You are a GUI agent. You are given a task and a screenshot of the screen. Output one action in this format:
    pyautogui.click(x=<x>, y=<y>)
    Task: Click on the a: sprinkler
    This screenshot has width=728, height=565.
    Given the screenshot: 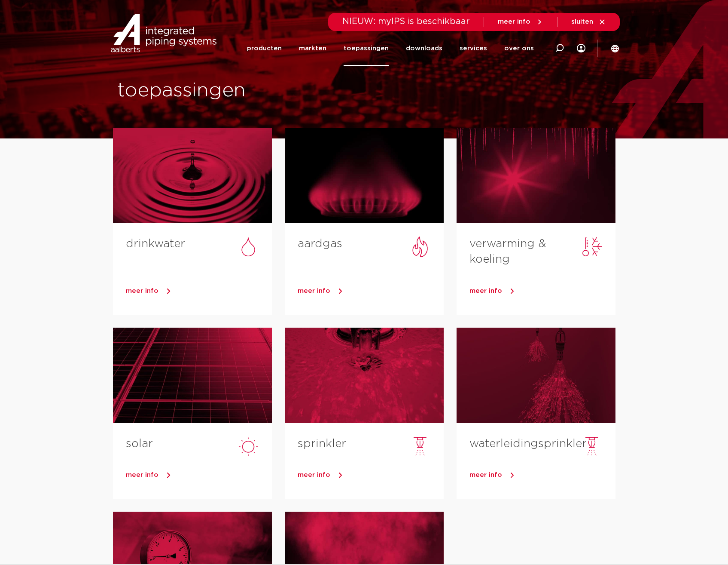 What is the action you would take?
    pyautogui.click(x=322, y=444)
    